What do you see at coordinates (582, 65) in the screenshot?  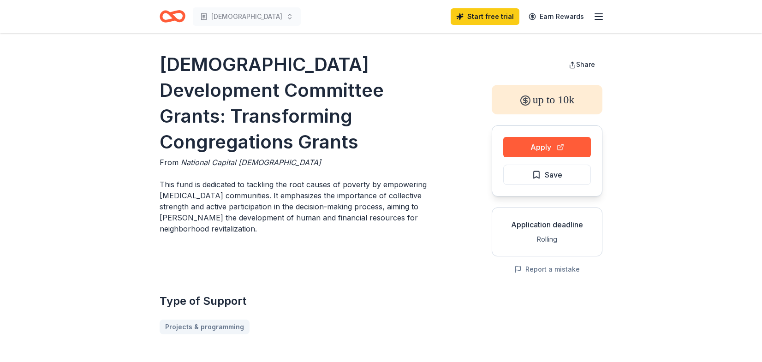 I see `button: Share` at bounding box center [582, 65].